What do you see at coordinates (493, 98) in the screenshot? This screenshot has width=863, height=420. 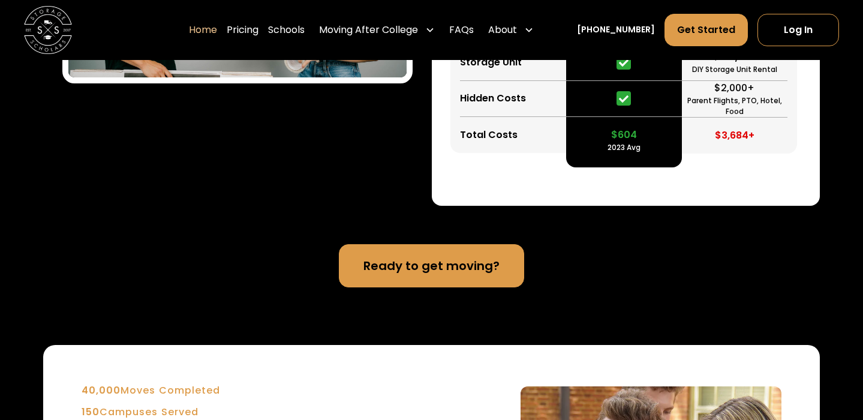 I see `div: Hidden Costs` at bounding box center [493, 98].